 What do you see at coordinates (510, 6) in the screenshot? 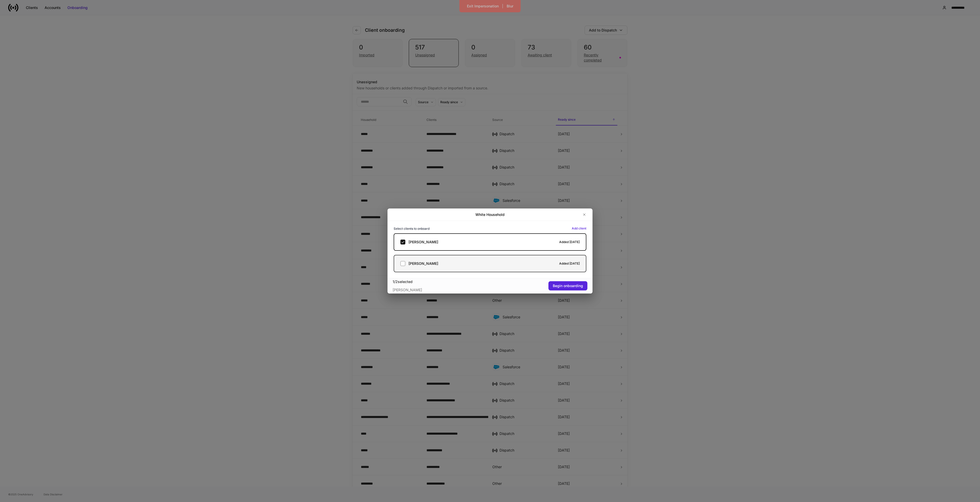
I see `div: Blur` at bounding box center [510, 6].